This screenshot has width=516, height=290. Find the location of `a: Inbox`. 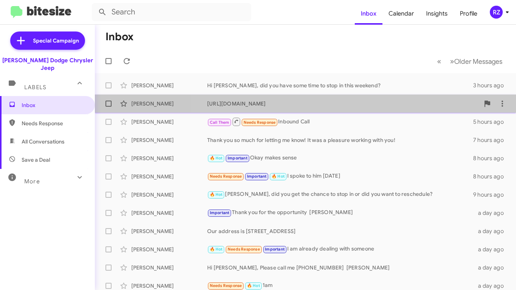

a: Inbox is located at coordinates (368, 14).